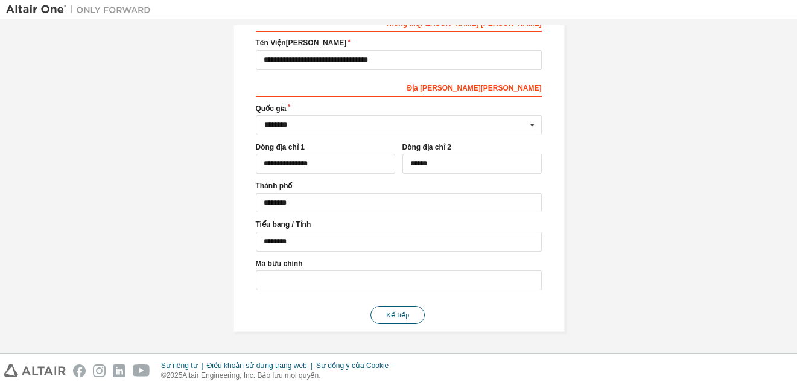 The height and width of the screenshot is (388, 797). Describe the element at coordinates (119, 370) in the screenshot. I see `img: linkedin.svg` at that location.